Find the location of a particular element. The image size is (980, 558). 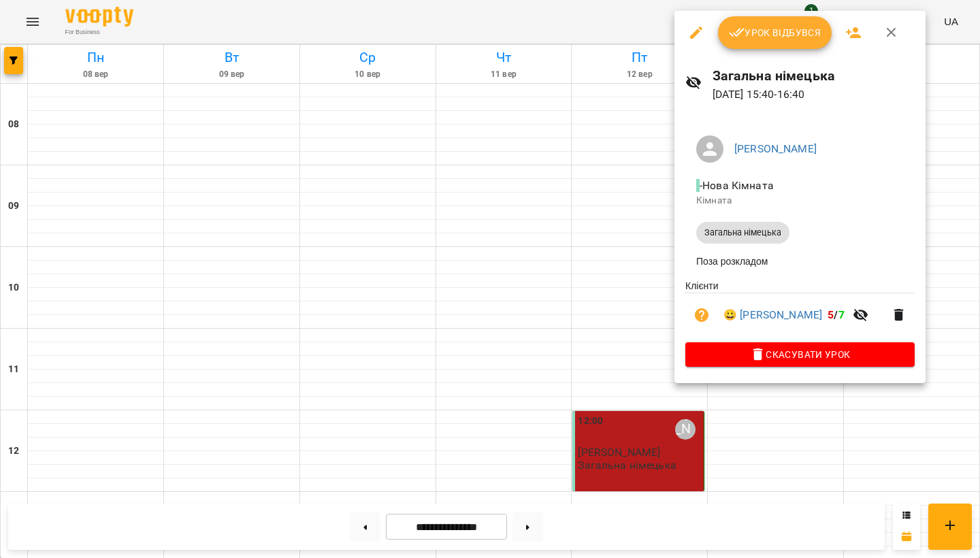

p: Кімната is located at coordinates (800, 201).